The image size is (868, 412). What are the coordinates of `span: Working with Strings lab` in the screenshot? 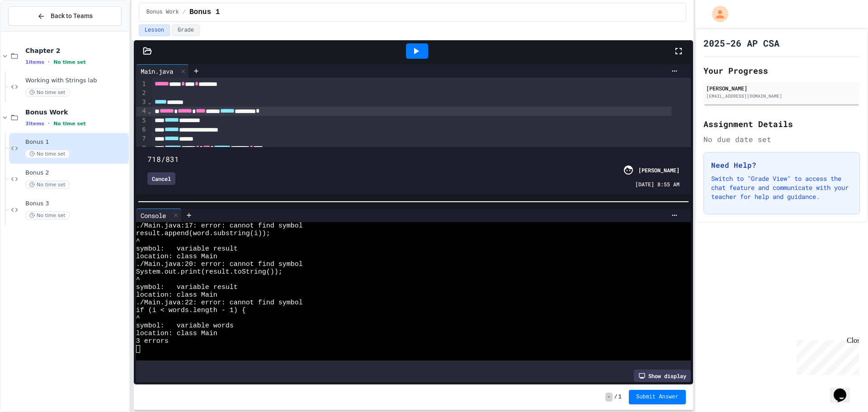 It's located at (76, 81).